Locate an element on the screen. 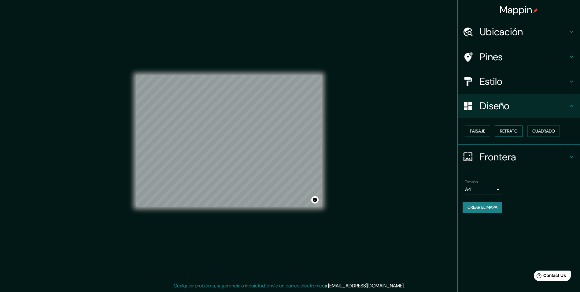 This screenshot has height=292, width=580. h4: Ubicación is located at coordinates (524, 32).